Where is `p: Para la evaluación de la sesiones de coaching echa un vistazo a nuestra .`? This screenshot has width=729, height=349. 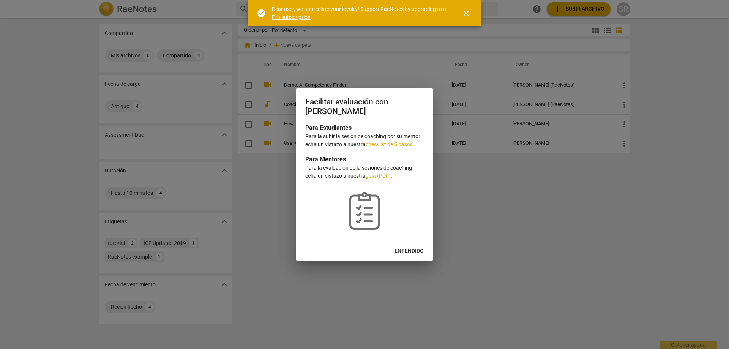
p: Para la evaluación de la sesiones de coaching echa un vistazo a nuestra . is located at coordinates (364, 172).